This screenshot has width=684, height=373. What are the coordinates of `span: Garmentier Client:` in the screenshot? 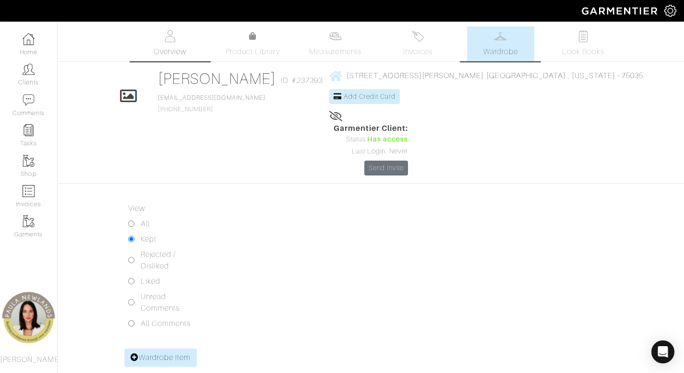 It's located at (371, 129).